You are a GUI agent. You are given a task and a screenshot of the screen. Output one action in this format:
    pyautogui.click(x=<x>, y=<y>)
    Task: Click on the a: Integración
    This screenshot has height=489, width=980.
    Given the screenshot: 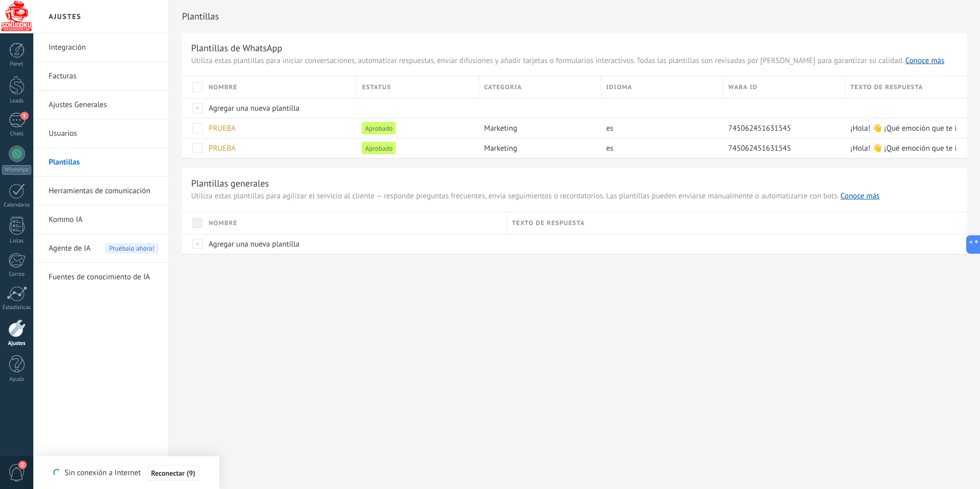 What is the action you would take?
    pyautogui.click(x=103, y=48)
    